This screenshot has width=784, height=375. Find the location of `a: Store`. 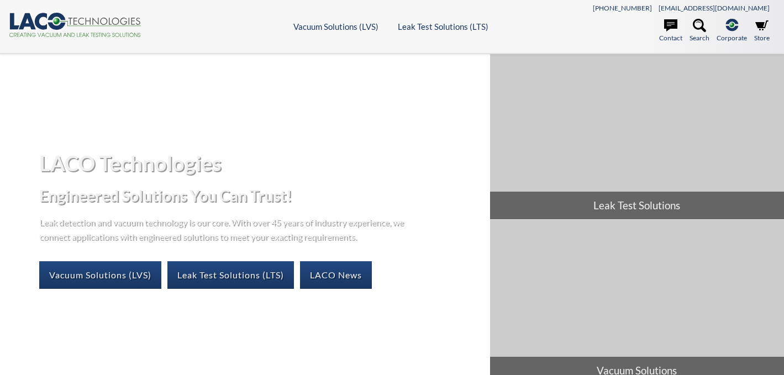

a: Store is located at coordinates (762, 31).